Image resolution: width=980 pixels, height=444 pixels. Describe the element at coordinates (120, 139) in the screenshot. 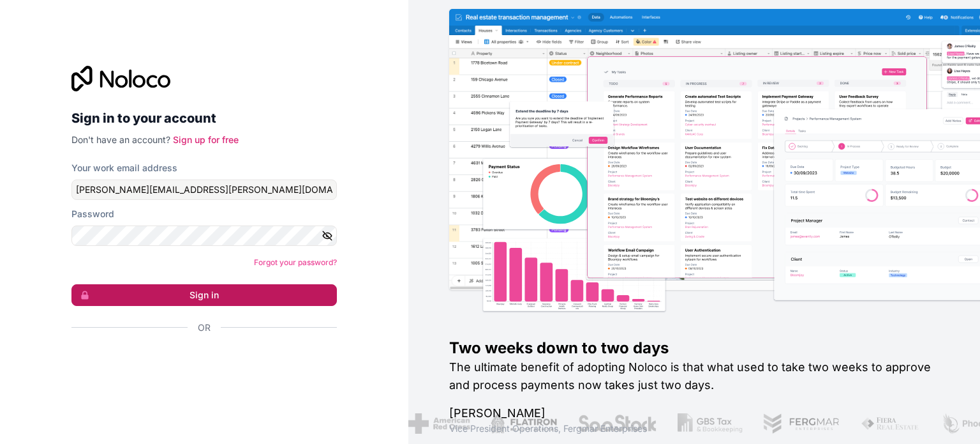

I see `span: Don't have an account?` at that location.